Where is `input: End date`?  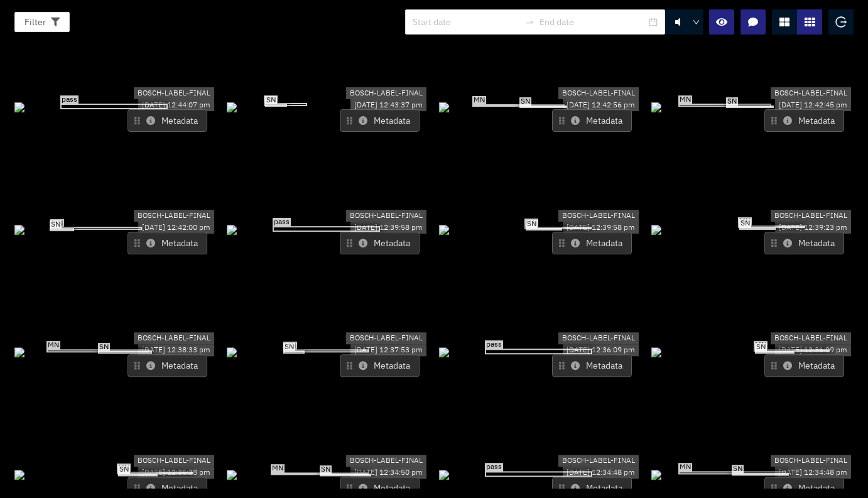 input: End date is located at coordinates (593, 22).